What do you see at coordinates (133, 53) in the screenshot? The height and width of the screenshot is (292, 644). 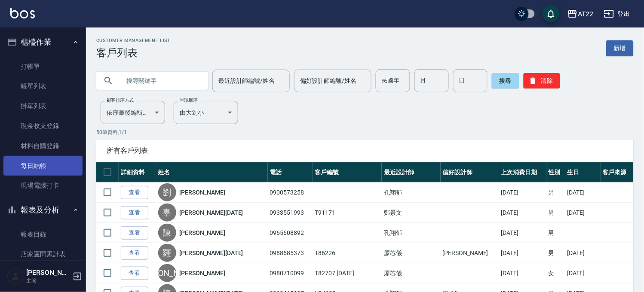 I see `h3: 客戶列表` at bounding box center [133, 53].